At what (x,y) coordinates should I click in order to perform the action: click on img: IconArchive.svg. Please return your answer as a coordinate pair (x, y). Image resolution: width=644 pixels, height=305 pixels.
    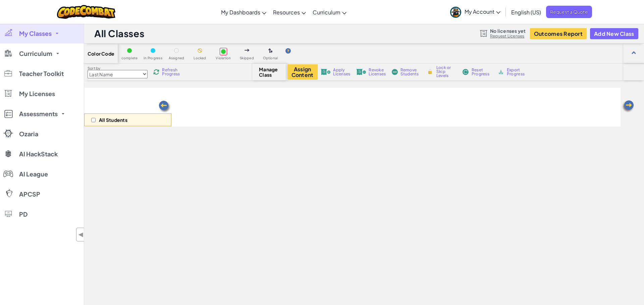
    Looking at the image, I should click on (501, 72).